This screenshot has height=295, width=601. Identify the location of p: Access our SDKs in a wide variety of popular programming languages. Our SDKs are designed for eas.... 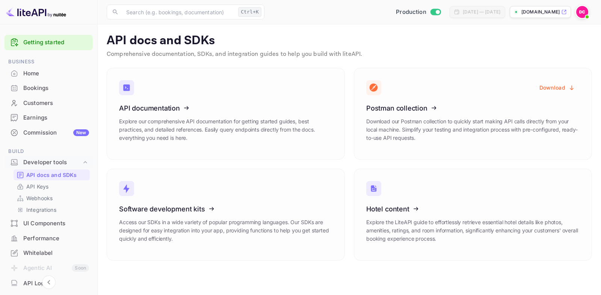
(226, 231).